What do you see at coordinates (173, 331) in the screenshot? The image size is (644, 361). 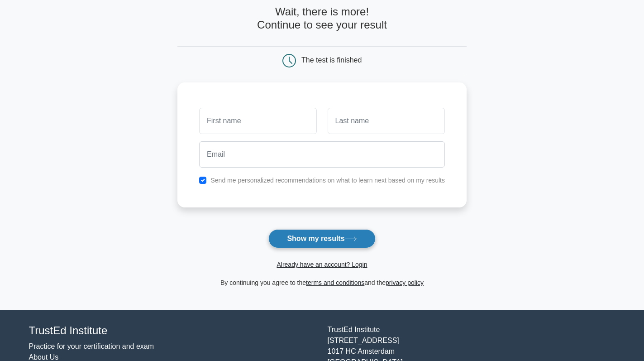 I see `h4: TrustEd Institute` at bounding box center [173, 331].